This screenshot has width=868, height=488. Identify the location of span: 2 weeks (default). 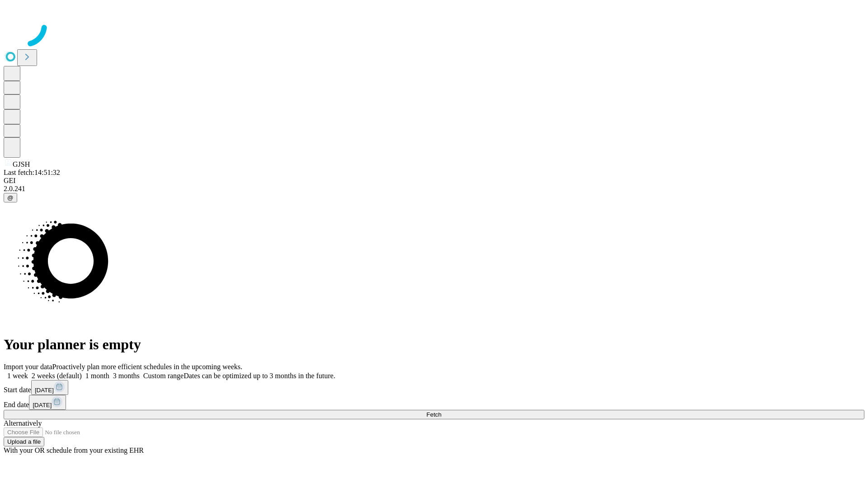
(57, 376).